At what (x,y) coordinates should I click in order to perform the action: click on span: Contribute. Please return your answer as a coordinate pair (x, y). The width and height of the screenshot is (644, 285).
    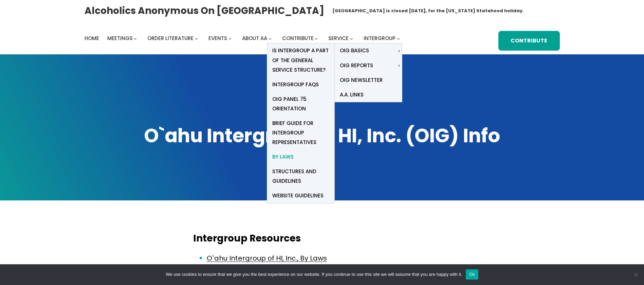
    Looking at the image, I should click on (297, 38).